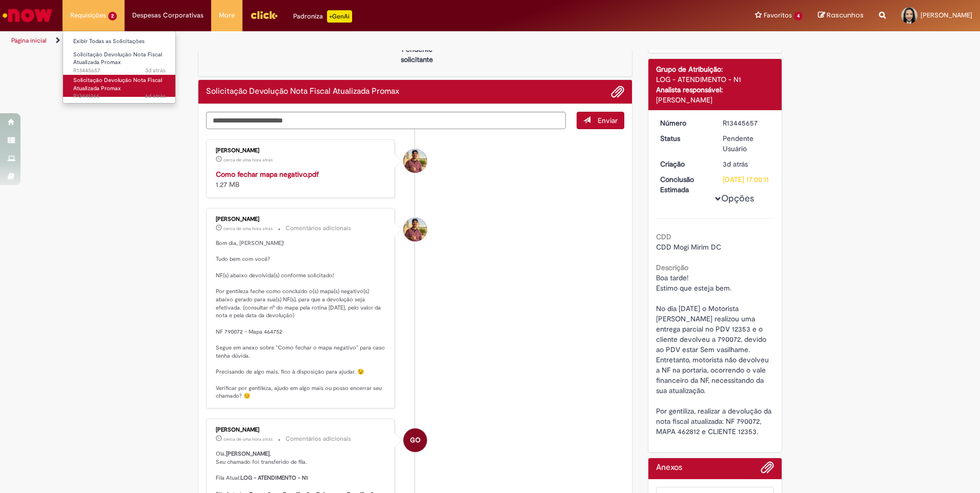 The width and height of the screenshot is (980, 493). I want to click on p: +GenAi, so click(339, 17).